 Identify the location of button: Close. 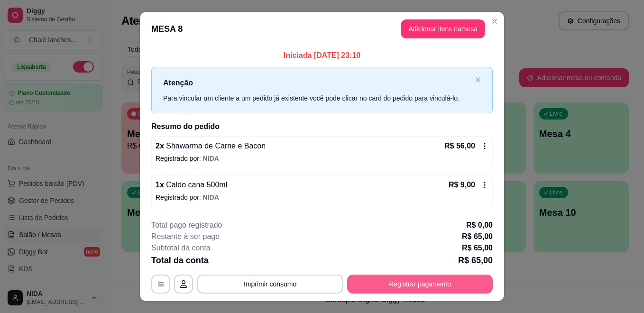
(495, 22).